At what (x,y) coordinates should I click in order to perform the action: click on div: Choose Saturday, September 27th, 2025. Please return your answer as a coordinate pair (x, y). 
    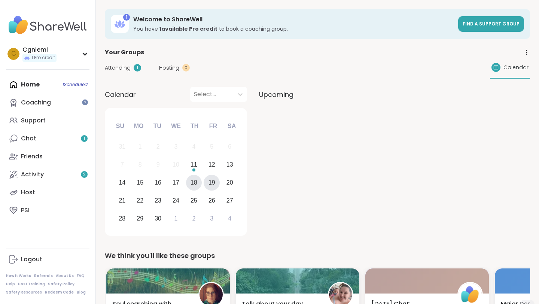
    Looking at the image, I should click on (229, 200).